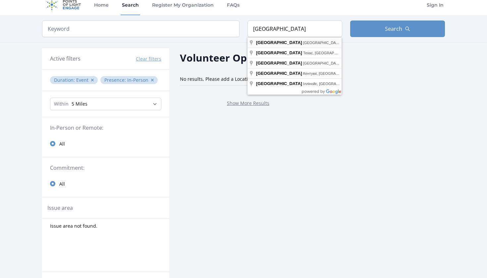 This screenshot has height=278, width=487. I want to click on span: Event, so click(82, 80).